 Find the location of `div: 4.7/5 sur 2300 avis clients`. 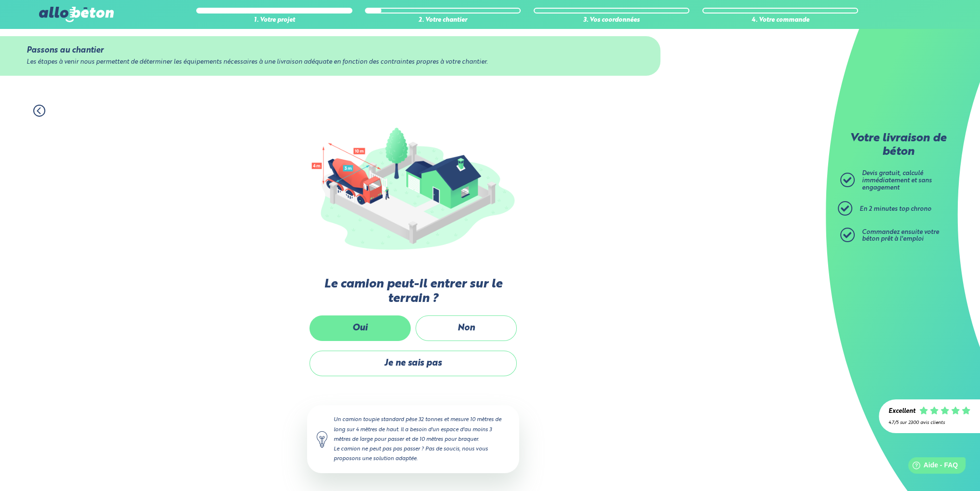

div: 4.7/5 sur 2300 avis clients is located at coordinates (930, 423).